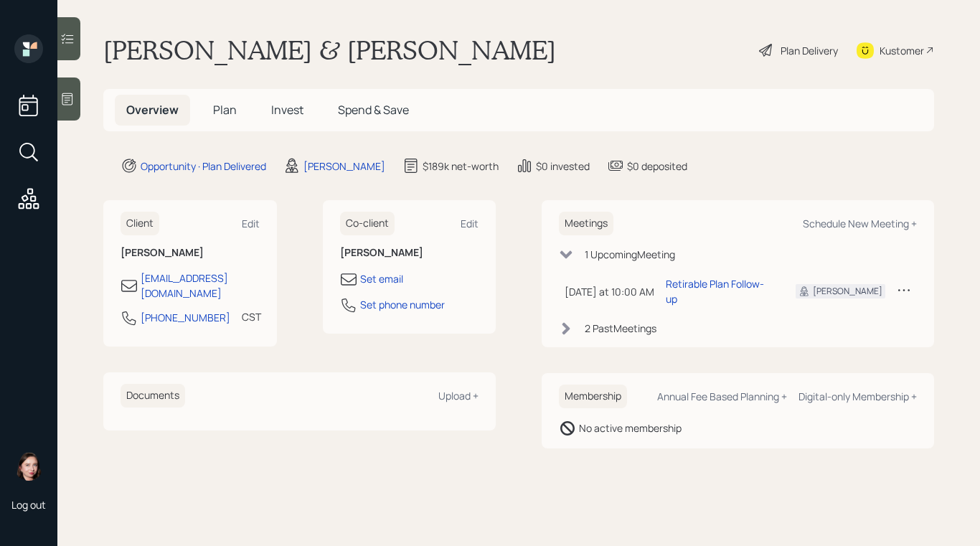 Image resolution: width=980 pixels, height=546 pixels. Describe the element at coordinates (902, 50) in the screenshot. I see `div: Kustomer` at that location.